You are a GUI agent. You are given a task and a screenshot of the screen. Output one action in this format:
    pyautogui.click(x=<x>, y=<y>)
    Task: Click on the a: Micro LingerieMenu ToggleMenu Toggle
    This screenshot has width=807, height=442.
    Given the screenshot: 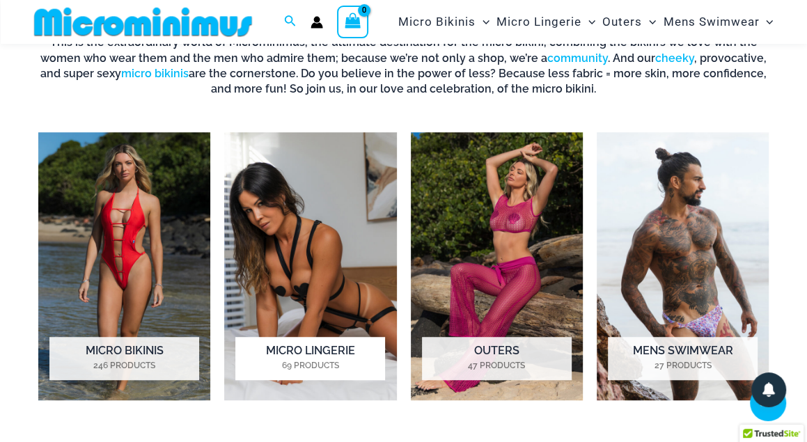 What is the action you would take?
    pyautogui.click(x=546, y=22)
    